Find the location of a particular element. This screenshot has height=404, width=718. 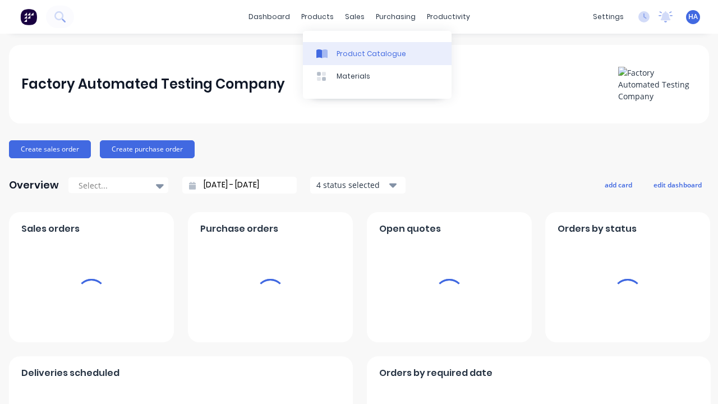

span: Open quotes is located at coordinates (410, 229).